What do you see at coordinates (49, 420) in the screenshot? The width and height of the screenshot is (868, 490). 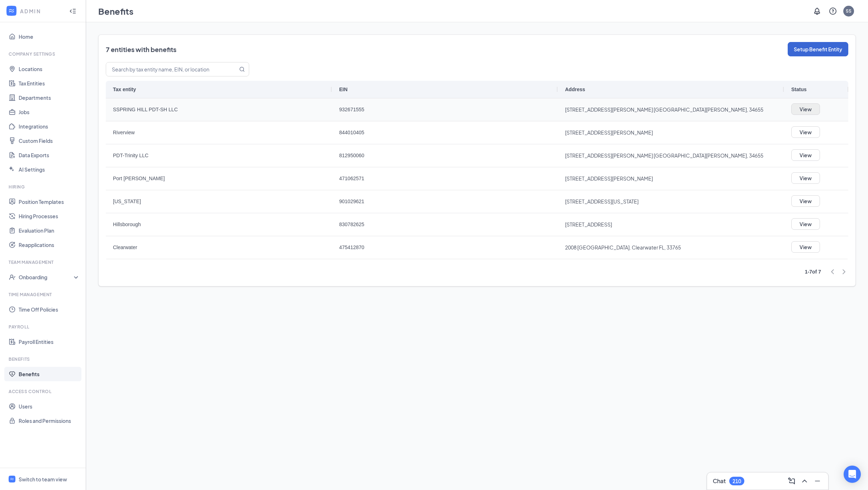 I see `a: Roles and Permissions` at bounding box center [49, 420].